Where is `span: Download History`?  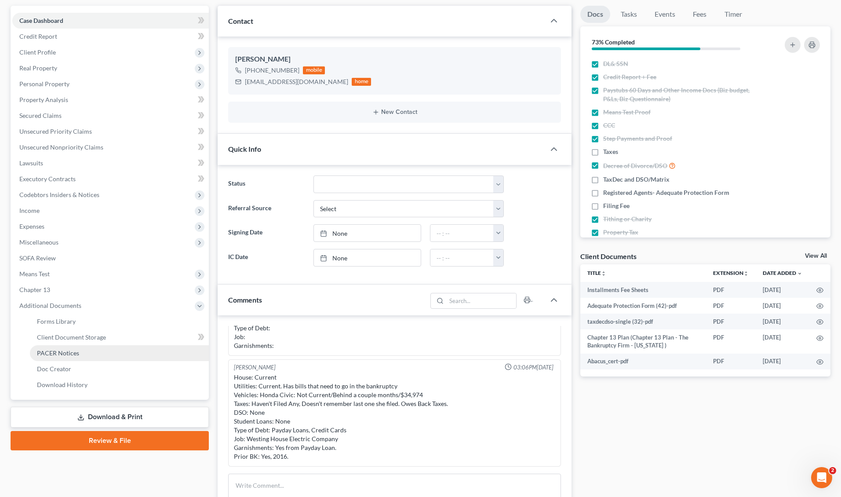
span: Download History is located at coordinates (62, 384).